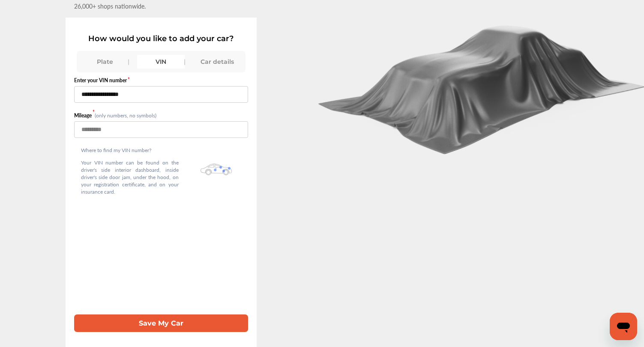 Image resolution: width=644 pixels, height=347 pixels. I want to click on p: Your VIN number can be found on the driver's side interior dashboard, inside driver's side door j..., so click(130, 177).